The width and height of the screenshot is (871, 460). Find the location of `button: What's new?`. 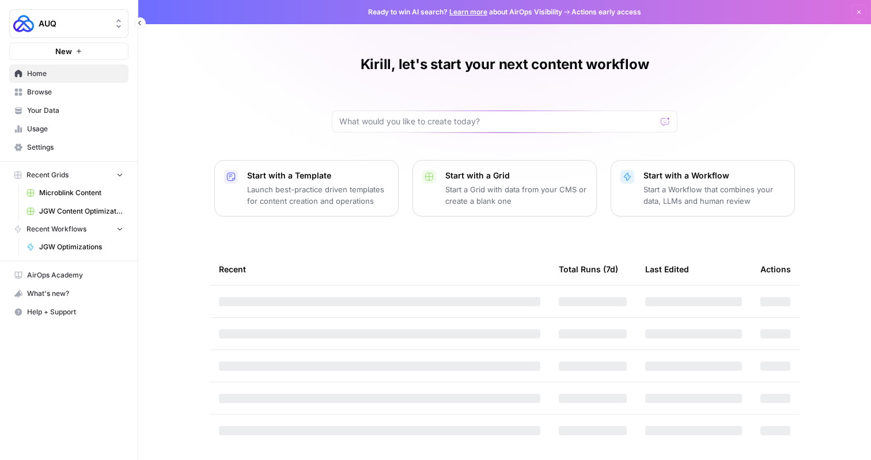

button: What's new? is located at coordinates (69, 294).